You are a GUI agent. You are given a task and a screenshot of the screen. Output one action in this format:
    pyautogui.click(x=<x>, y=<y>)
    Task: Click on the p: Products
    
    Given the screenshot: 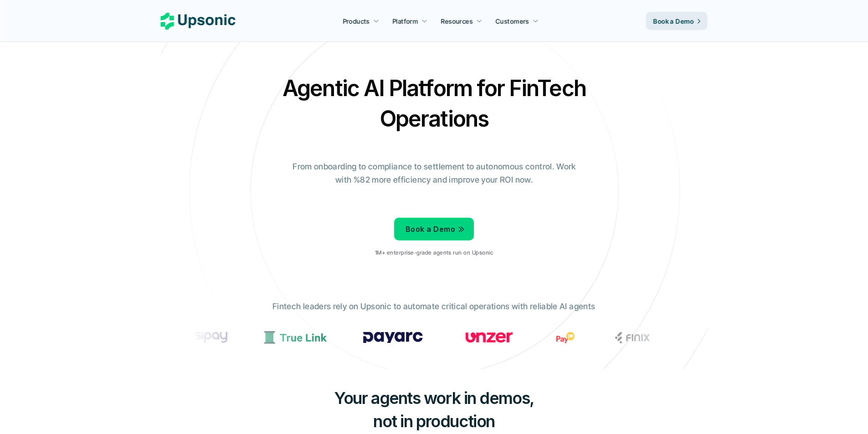 What is the action you would take?
    pyautogui.click(x=356, y=21)
    